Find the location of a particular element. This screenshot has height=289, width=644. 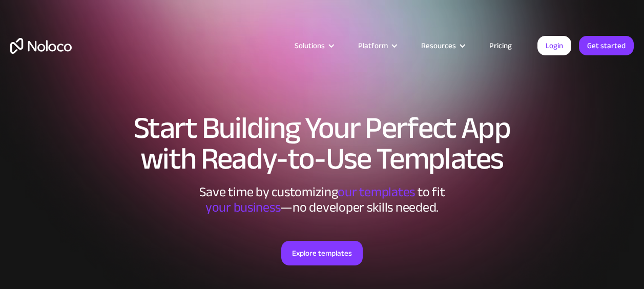

div: Save time by customizing to fit ‍ —no developer skills needed. is located at coordinates (322, 200).